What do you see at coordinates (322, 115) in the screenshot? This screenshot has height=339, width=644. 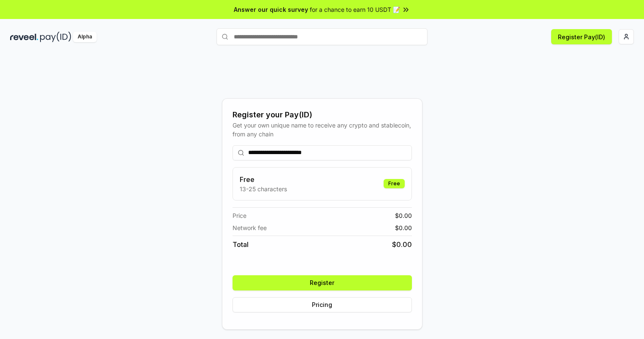 I see `div: Register your Pay(ID)` at bounding box center [322, 115].